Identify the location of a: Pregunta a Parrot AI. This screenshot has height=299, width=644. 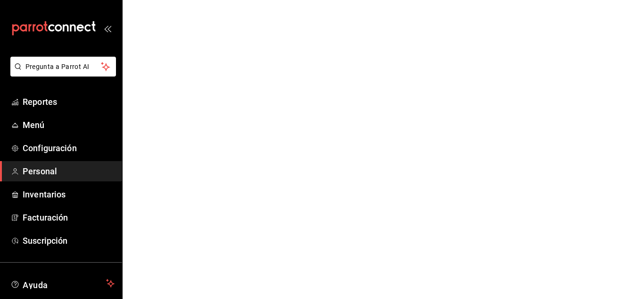
(62, 73).